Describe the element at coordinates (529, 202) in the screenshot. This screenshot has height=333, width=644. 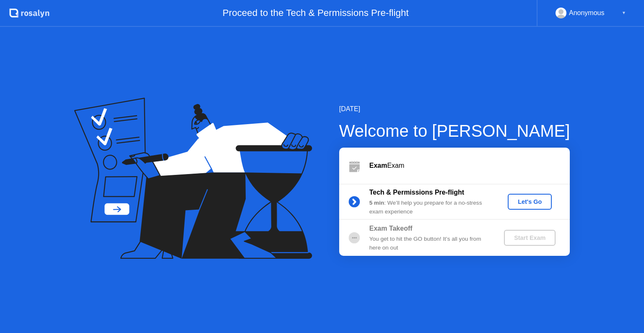
I see `button: Let's Go` at that location.